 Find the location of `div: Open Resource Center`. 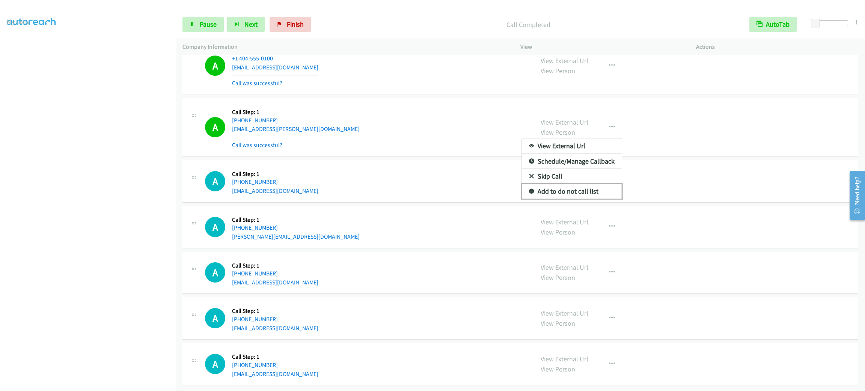

div: Open Resource Center is located at coordinates (14, 30).